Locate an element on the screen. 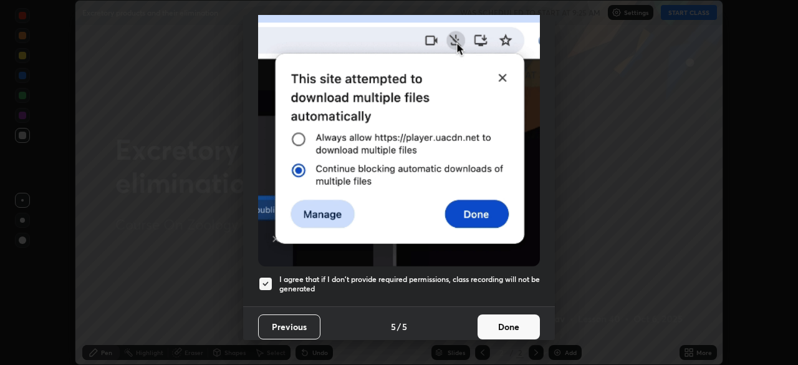 This screenshot has height=365, width=798. h5: I agree that if I don't provide required permissions, class recording will not be generated is located at coordinates (410, 284).